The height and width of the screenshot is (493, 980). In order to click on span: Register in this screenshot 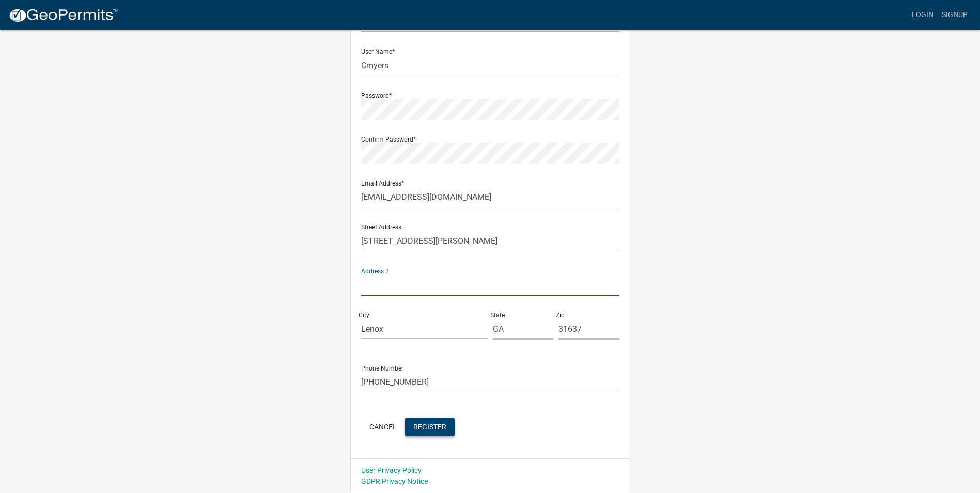, I will do `click(430, 426)`.